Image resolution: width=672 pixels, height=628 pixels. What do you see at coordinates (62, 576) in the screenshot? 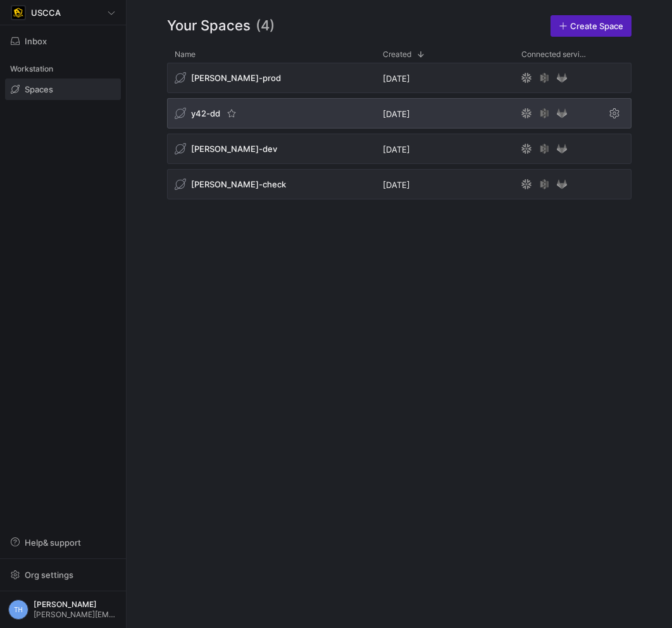
I see `a: Org settings` at bounding box center [62, 576].